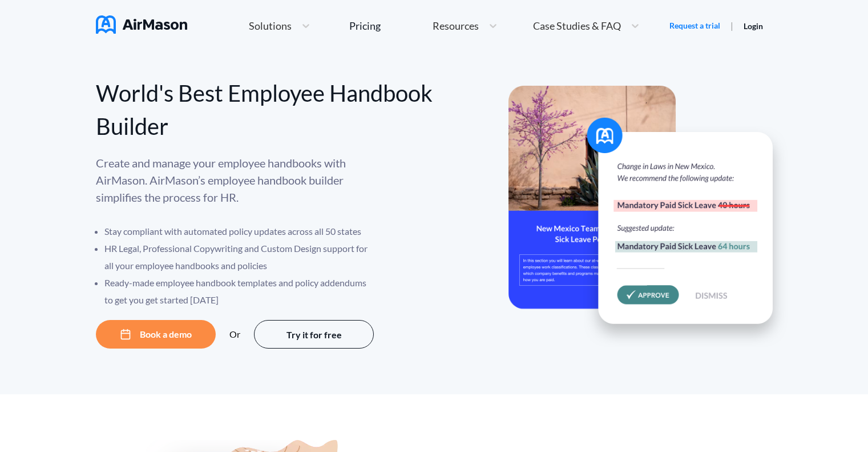 The width and height of the screenshot is (868, 452). Describe the element at coordinates (270, 26) in the screenshot. I see `span: Solutions` at that location.